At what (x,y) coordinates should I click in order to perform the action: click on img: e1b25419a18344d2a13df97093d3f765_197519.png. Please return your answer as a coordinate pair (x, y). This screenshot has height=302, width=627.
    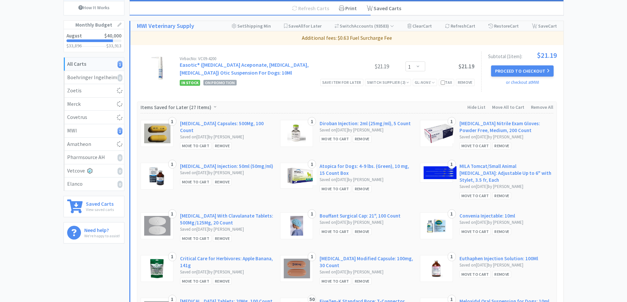
    Looking at the image, I should click on (157, 134).